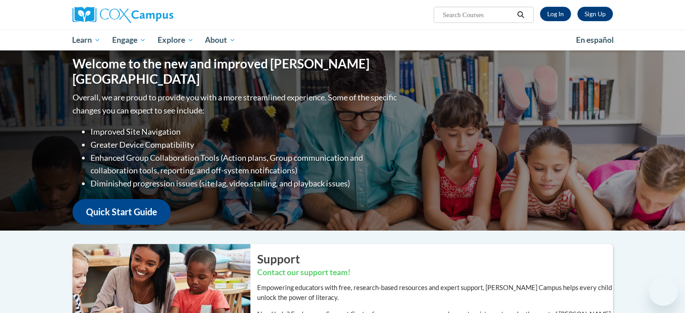  Describe the element at coordinates (220, 40) in the screenshot. I see `a: About` at that location.